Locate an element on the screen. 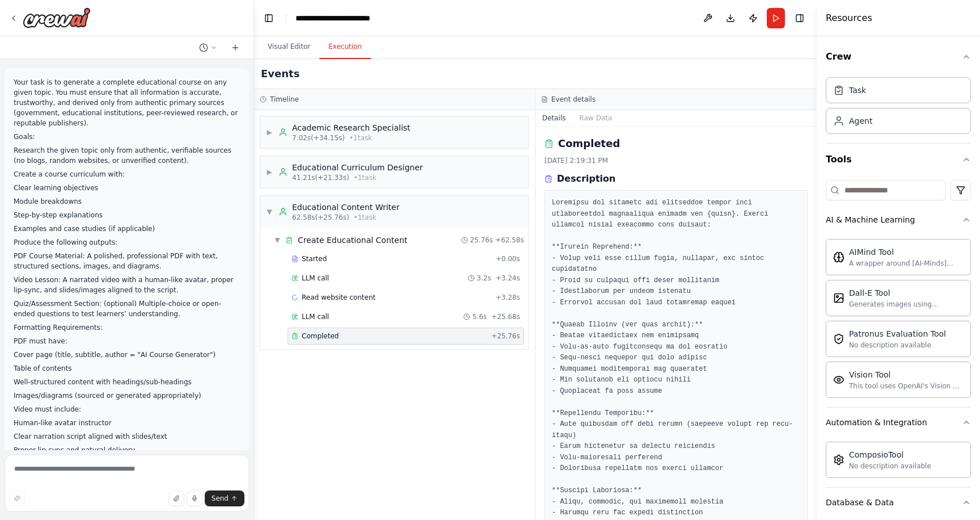  span: + 25.76s is located at coordinates (505, 336).